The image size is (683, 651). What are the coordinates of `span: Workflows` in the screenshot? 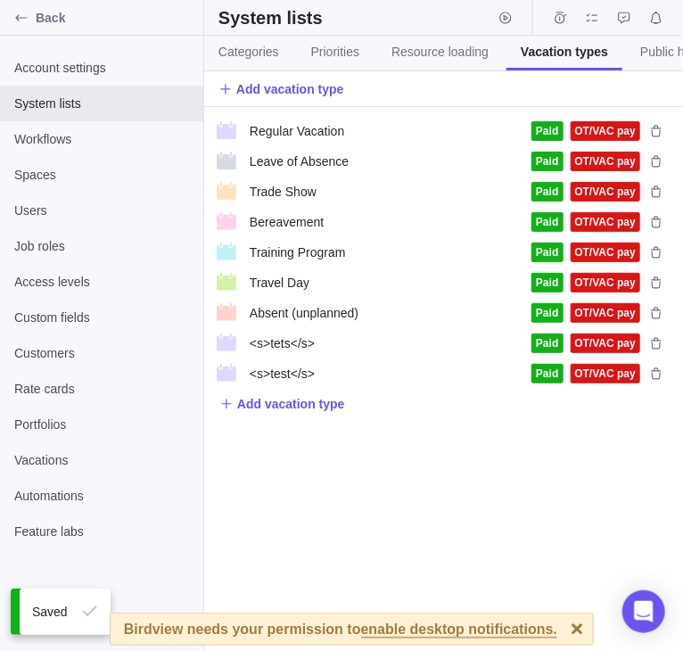 It's located at (102, 139).